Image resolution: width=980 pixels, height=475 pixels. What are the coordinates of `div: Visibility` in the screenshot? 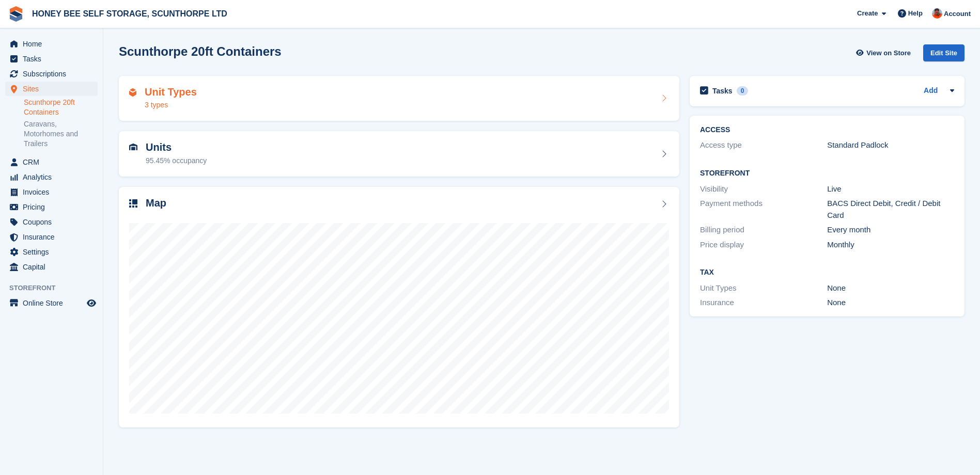 It's located at (763, 189).